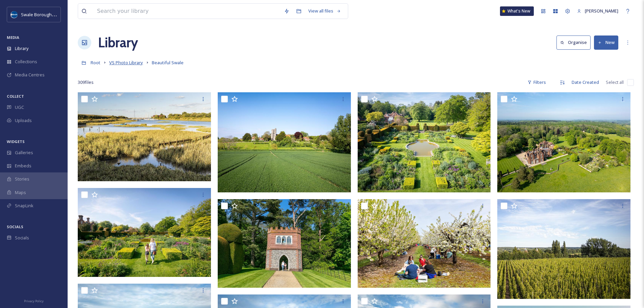 The height and width of the screenshot is (308, 644). What do you see at coordinates (167, 63) in the screenshot?
I see `a: Beautiful Swale` at bounding box center [167, 63].